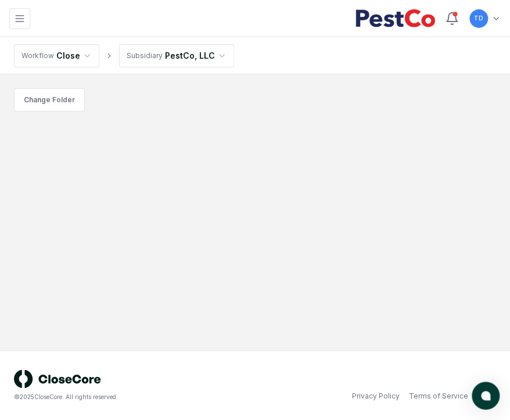  Describe the element at coordinates (124, 56) in the screenshot. I see `nav: breadcrumb` at that location.